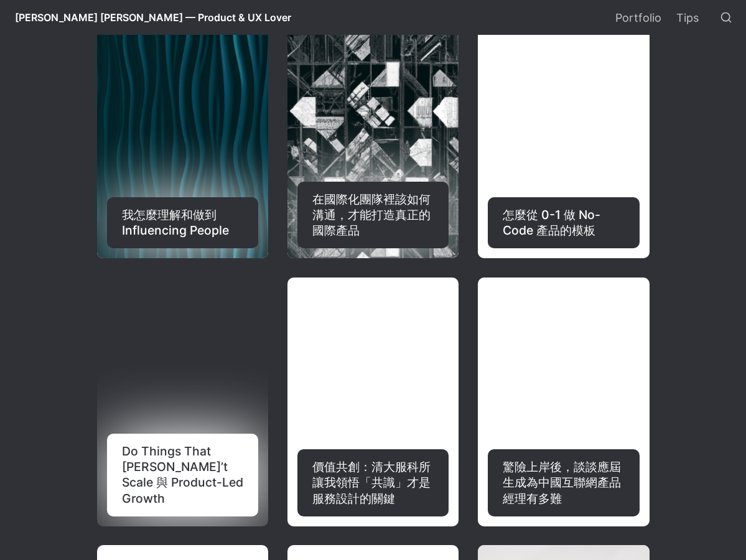  What do you see at coordinates (183, 134) in the screenshot?
I see `a: 我怎麼理解和做到 Influencing People` at bounding box center [183, 134].